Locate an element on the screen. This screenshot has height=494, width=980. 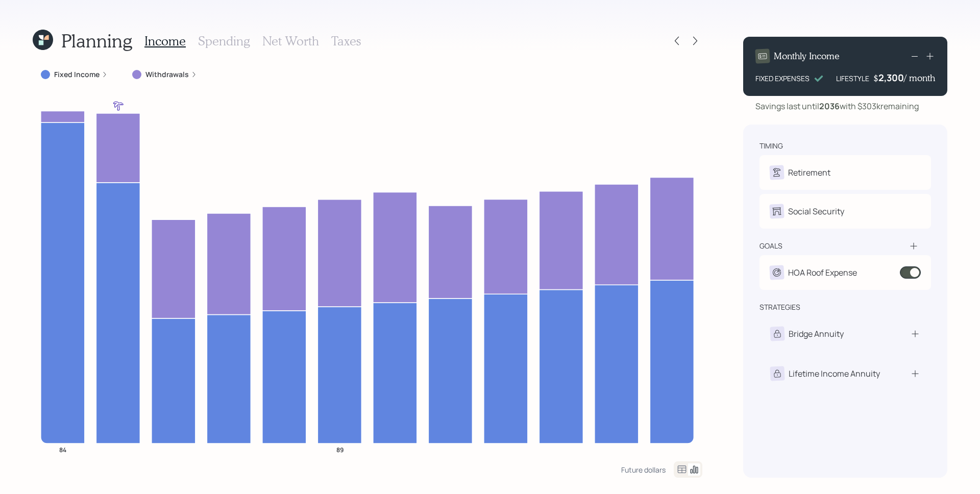
div: Retirement is located at coordinates (809, 172).